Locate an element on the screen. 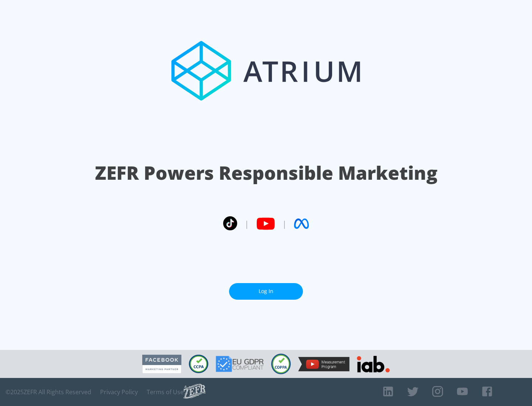  img: COPPA Compliant is located at coordinates (281, 364).